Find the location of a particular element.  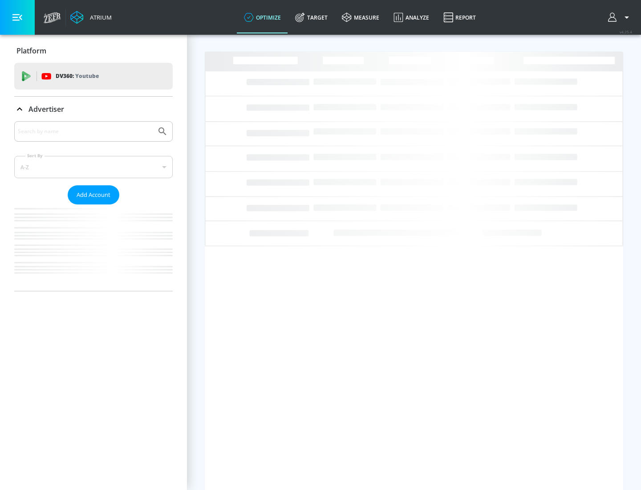

a: Report is located at coordinates (459, 17).